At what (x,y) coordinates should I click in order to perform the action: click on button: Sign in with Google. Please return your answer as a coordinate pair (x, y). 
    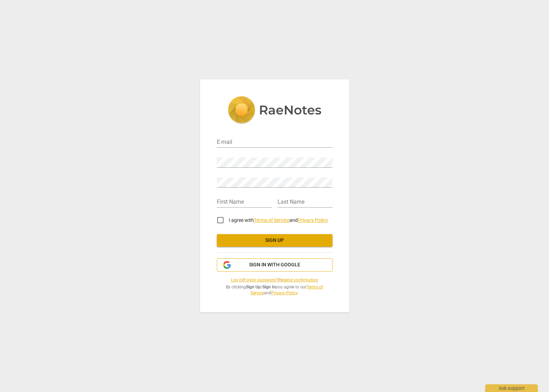
    Looking at the image, I should click on (274, 265).